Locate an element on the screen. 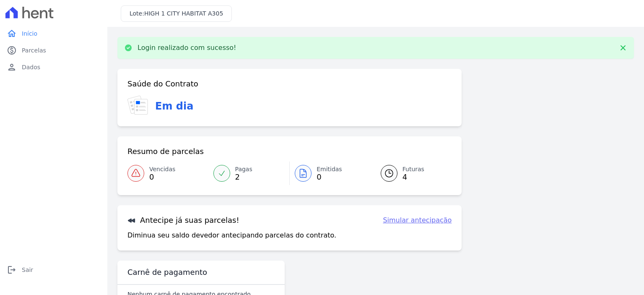 The image size is (644, 295). span: Vencidas is located at coordinates (162, 169).